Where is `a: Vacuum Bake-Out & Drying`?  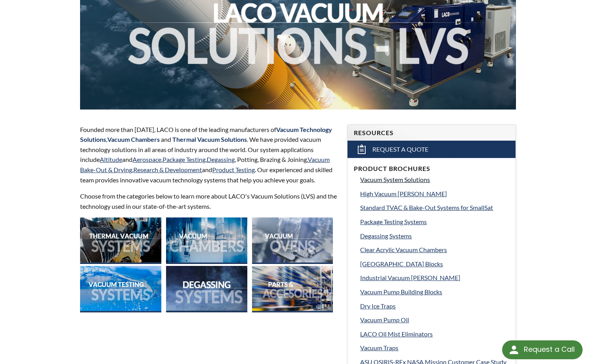
a: Vacuum Bake-Out & Drying is located at coordinates (205, 164).